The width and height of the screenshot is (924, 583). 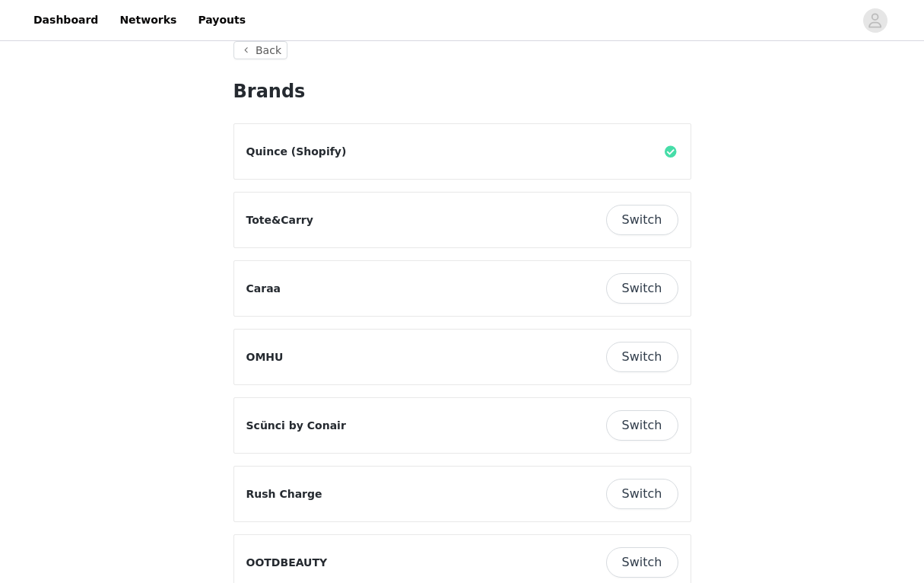 I want to click on p: OMHU, so click(x=264, y=357).